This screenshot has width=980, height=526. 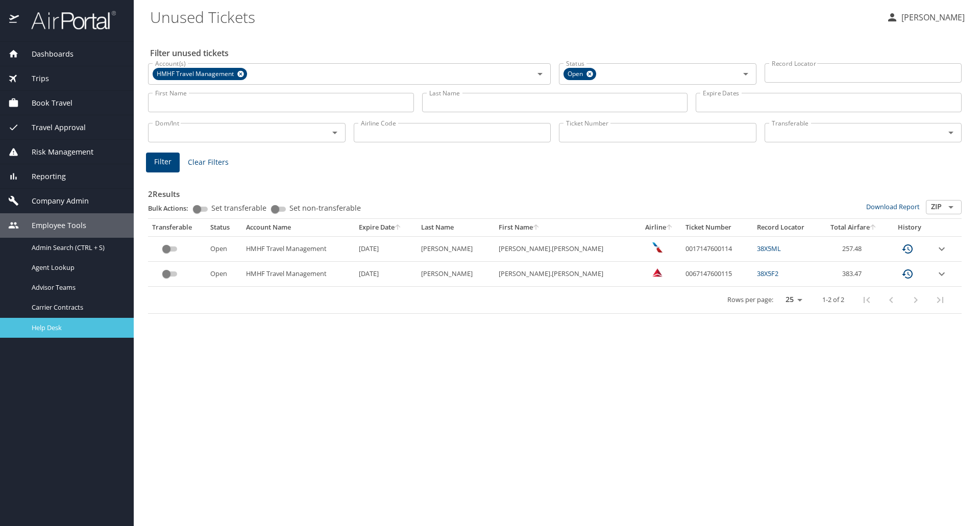 What do you see at coordinates (172, 208) in the screenshot?
I see `p: Bulk Actions:` at bounding box center [172, 208].